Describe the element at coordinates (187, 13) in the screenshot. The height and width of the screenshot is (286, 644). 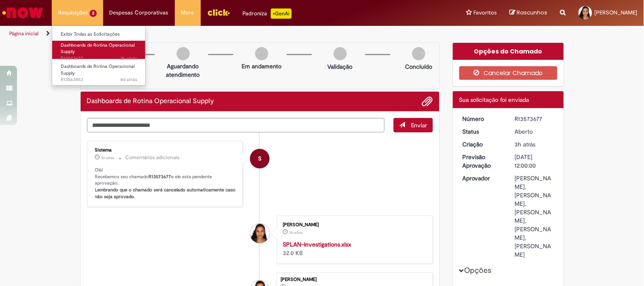
I see `span: More` at that location.